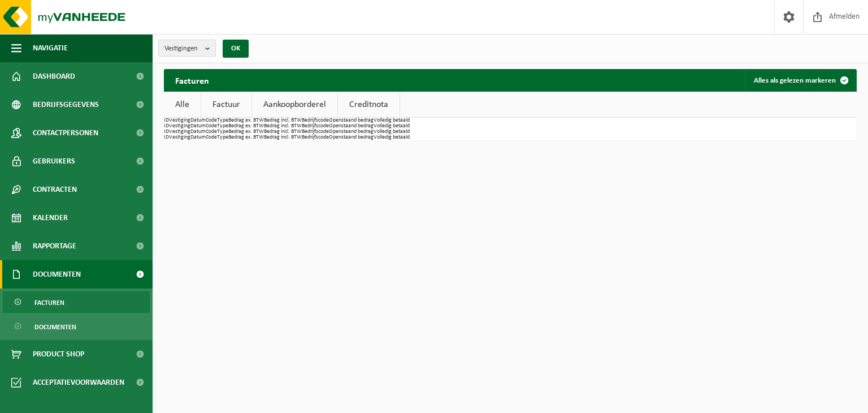 The width and height of the screenshot is (868, 413). I want to click on span: Navigatie, so click(50, 48).